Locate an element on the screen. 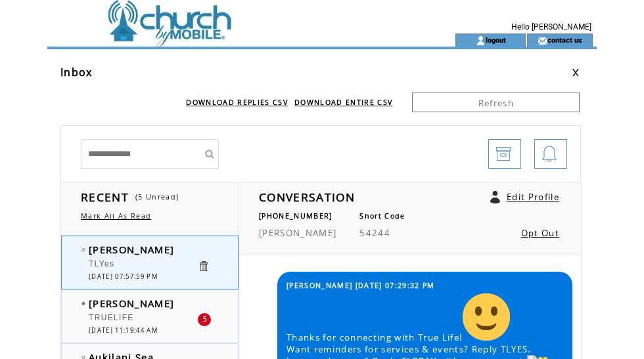 This screenshot has width=644, height=359. a: contact us is located at coordinates (565, 39).